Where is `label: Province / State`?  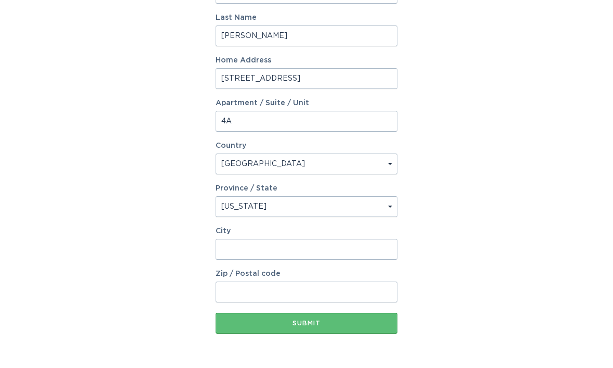 label: Province / State is located at coordinates (246, 189).